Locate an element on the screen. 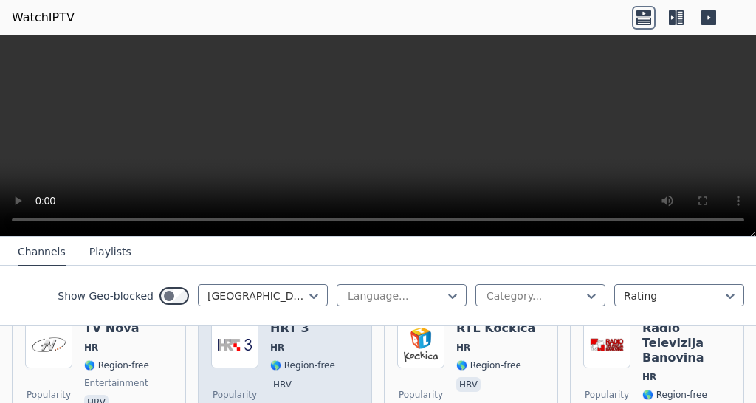 This screenshot has width=756, height=403. span: entertainment is located at coordinates (116, 383).